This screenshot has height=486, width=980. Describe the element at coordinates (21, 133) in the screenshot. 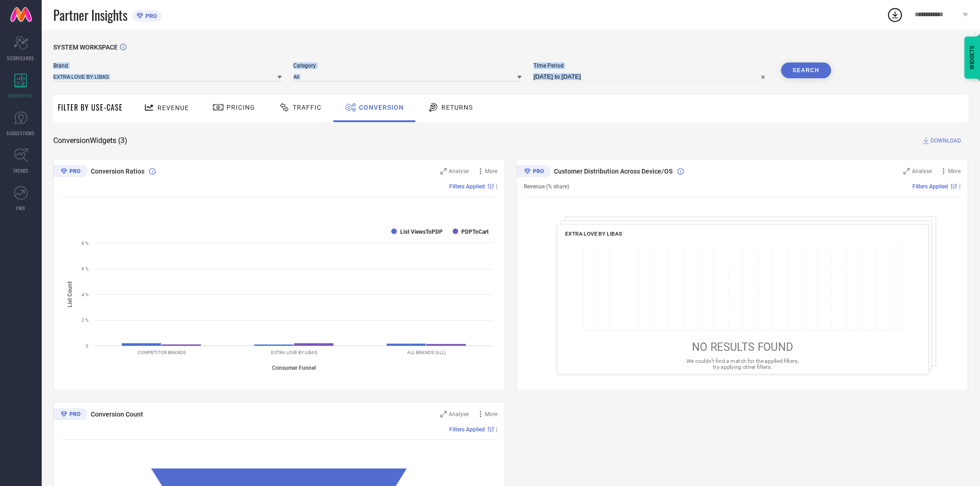

I see `span: SUGGESTIONS` at that location.